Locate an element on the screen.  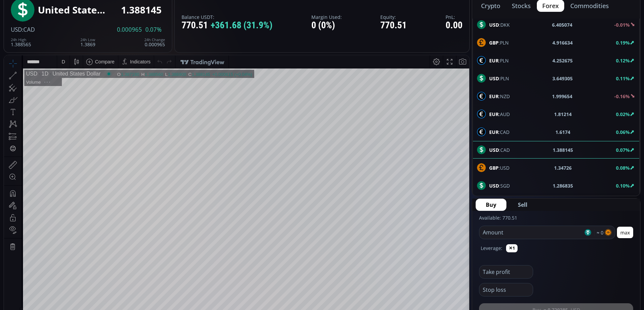
b: 6.405074 is located at coordinates (562, 24).